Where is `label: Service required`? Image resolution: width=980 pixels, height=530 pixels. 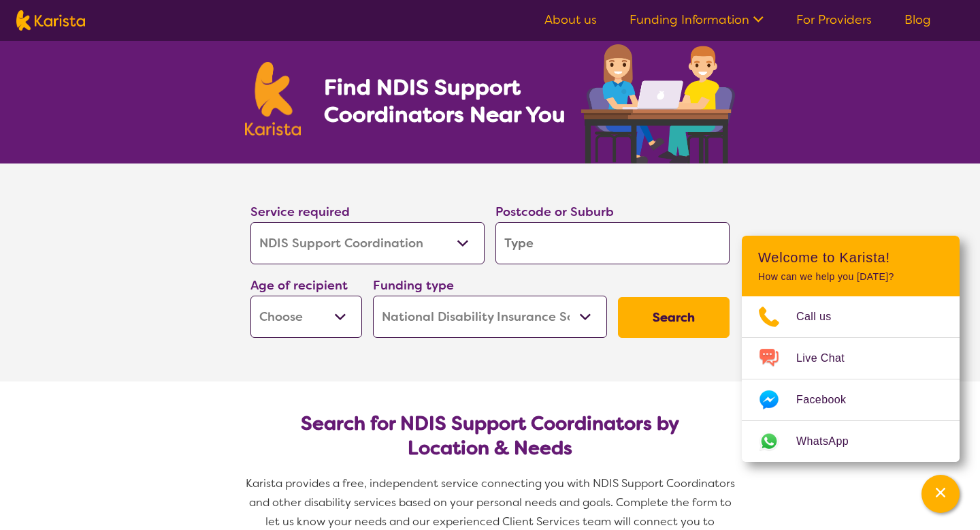
label: Service required is located at coordinates (300, 212).